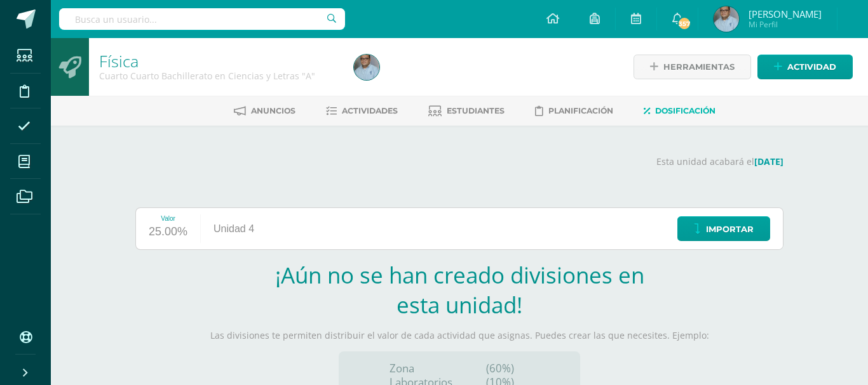 The height and width of the screenshot is (385, 868). I want to click on div: Unidad 4, so click(234, 229).